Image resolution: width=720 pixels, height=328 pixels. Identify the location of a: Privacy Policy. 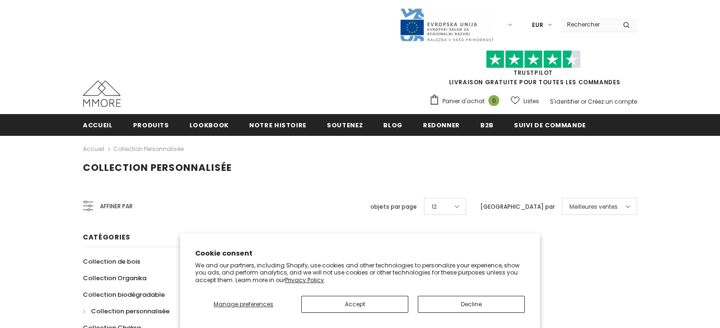
(304, 280).